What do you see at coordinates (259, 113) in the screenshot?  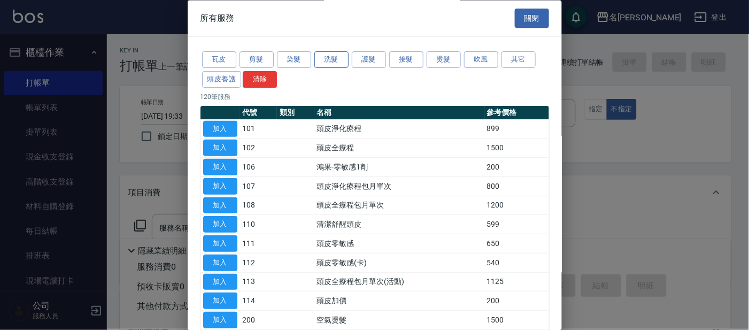 I see `th: 代號` at bounding box center [259, 113].